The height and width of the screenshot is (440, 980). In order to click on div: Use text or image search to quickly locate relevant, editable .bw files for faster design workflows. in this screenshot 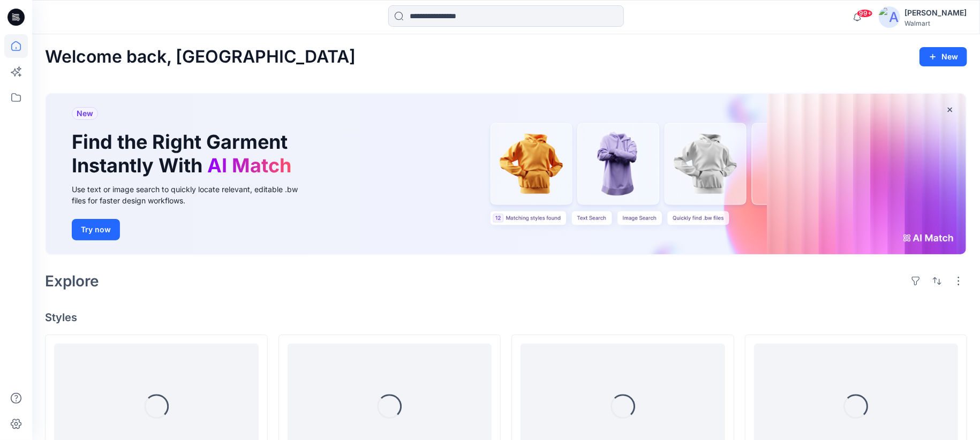, I will do `click(192, 195)`.